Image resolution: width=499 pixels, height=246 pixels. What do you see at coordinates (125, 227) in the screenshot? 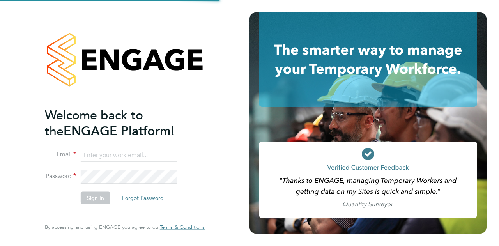
I see `span: By accessing and using ENGAGE you agree to our` at bounding box center [125, 227].